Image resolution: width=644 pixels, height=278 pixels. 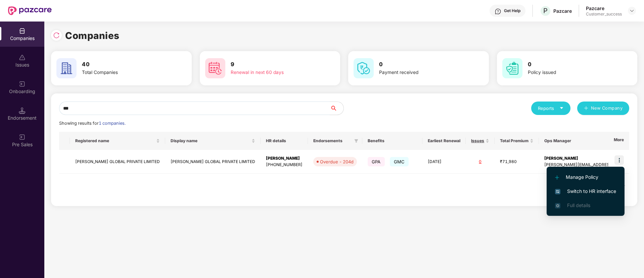 I want to click on div: Renewal in next 60 days, so click(x=273, y=73).